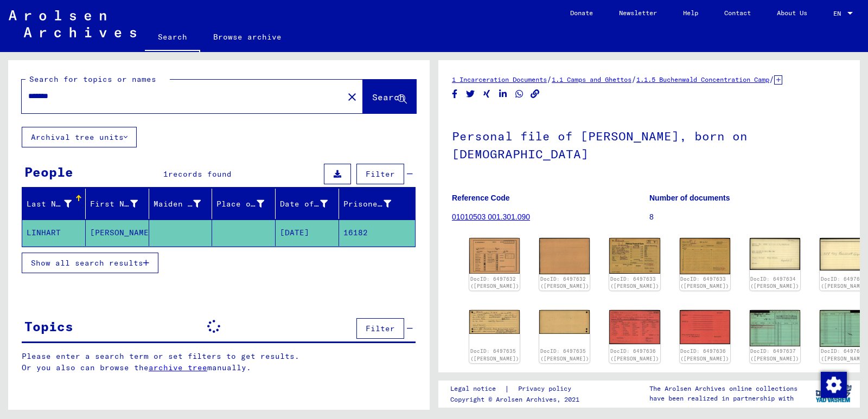 The height and width of the screenshot is (419, 868). I want to click on span: EN, so click(839, 14).